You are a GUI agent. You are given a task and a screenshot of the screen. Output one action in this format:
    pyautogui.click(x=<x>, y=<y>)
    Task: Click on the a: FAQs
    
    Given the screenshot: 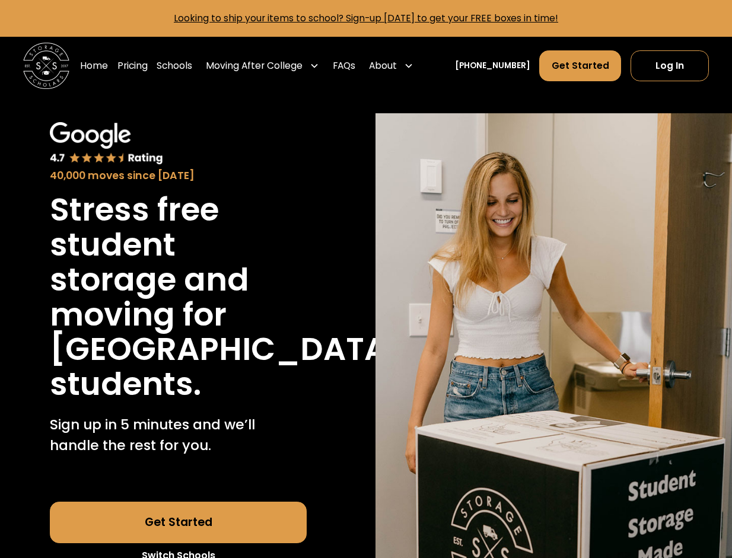 What is the action you would take?
    pyautogui.click(x=344, y=66)
    